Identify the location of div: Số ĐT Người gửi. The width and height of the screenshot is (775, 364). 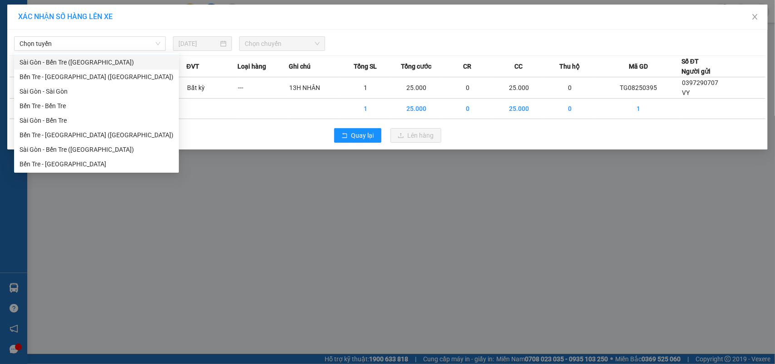
(696, 66).